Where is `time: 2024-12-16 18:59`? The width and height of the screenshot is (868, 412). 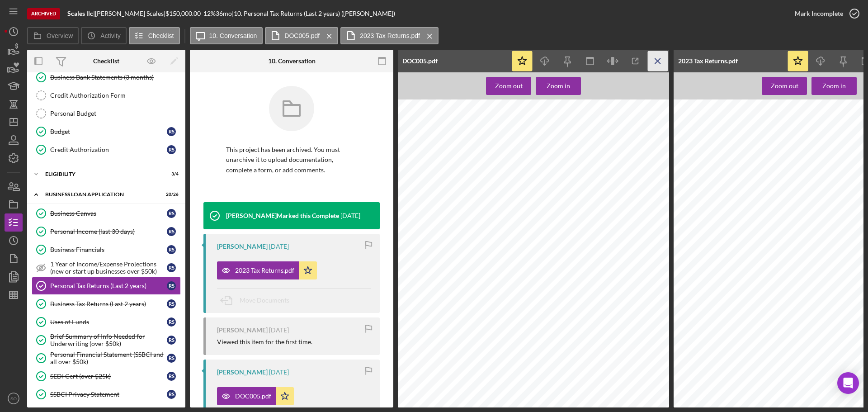 time: 2024-12-16 18:59 is located at coordinates (279, 372).